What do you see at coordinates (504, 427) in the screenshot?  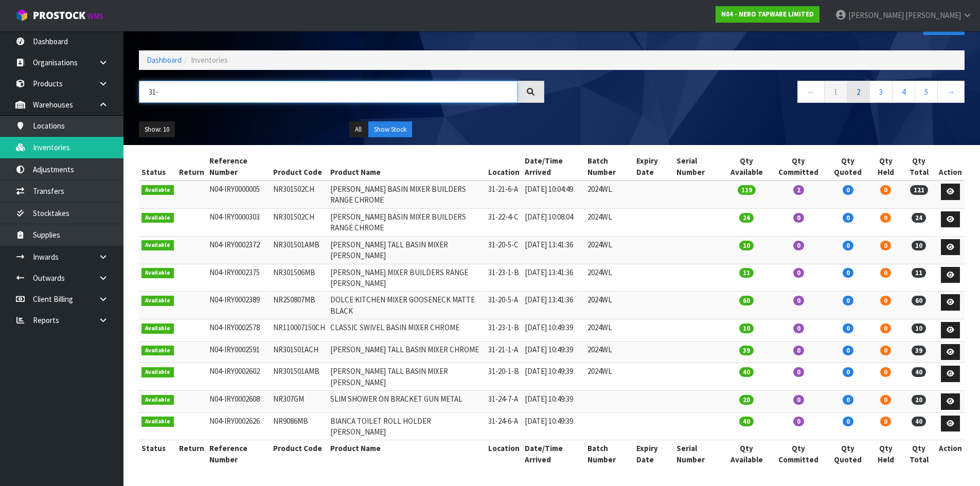 I see `td: 31-24-6-A` at bounding box center [504, 427].